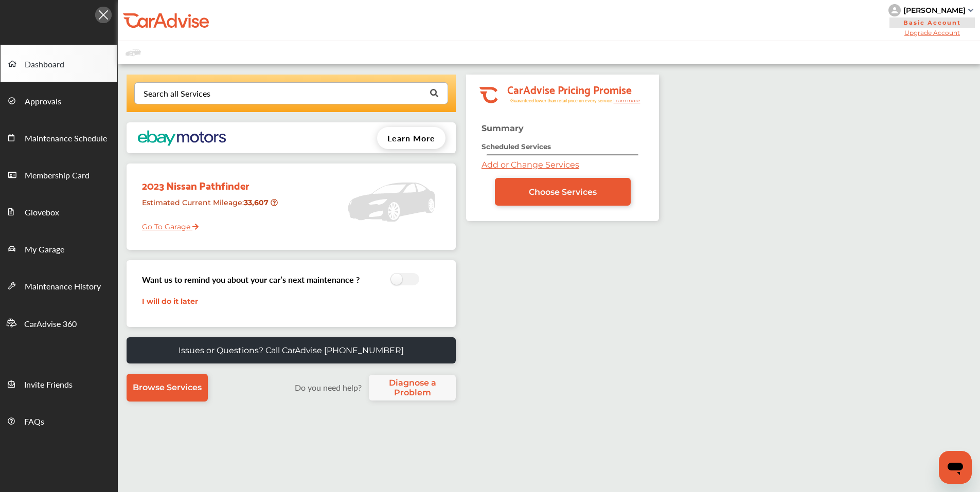 The width and height of the screenshot is (980, 492). What do you see at coordinates (59, 137) in the screenshot?
I see `a: Maintenance Schedule` at bounding box center [59, 137].